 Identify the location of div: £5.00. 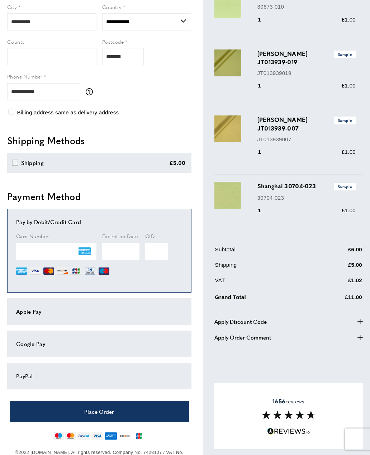
(178, 163).